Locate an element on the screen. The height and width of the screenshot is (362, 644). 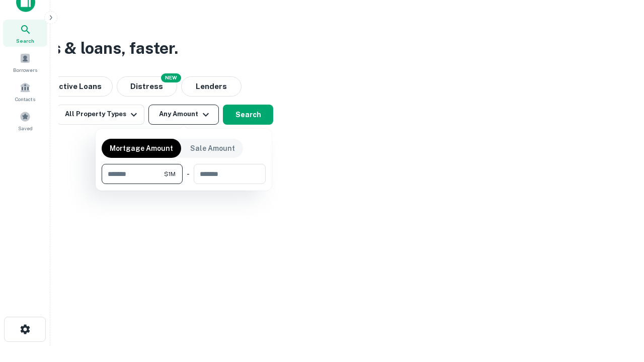
p: Sale Amount is located at coordinates (213, 148).